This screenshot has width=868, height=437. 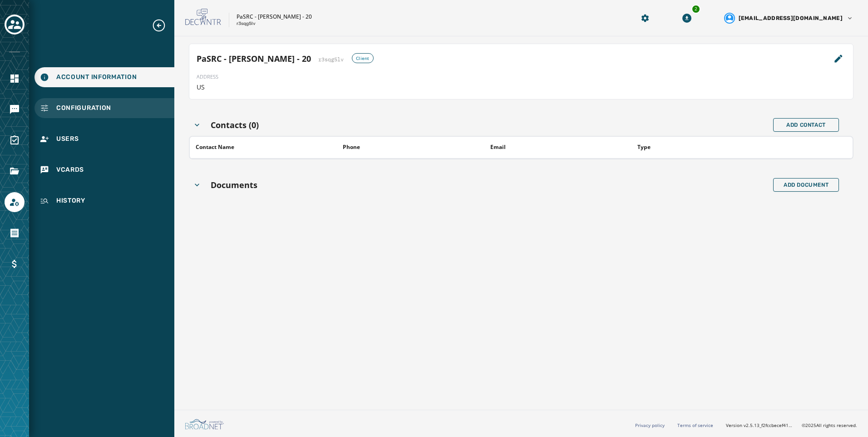 What do you see at coordinates (331, 59) in the screenshot?
I see `span: r3sqg5lv` at bounding box center [331, 59].